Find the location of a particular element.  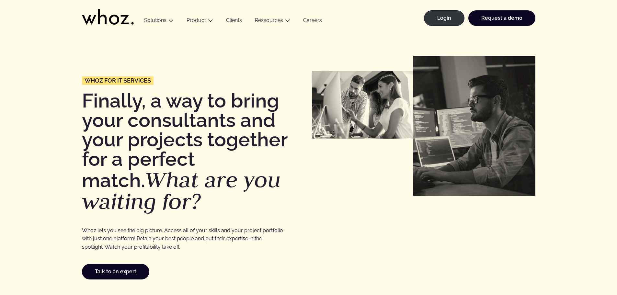

button: Solutions is located at coordinates (159, 21).